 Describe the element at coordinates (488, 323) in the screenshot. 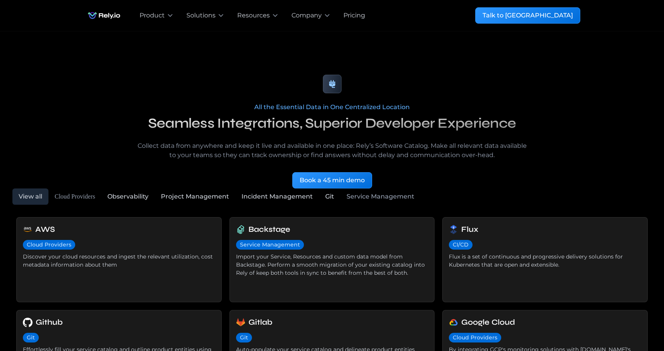

I see `h6: Google Cloud` at that location.